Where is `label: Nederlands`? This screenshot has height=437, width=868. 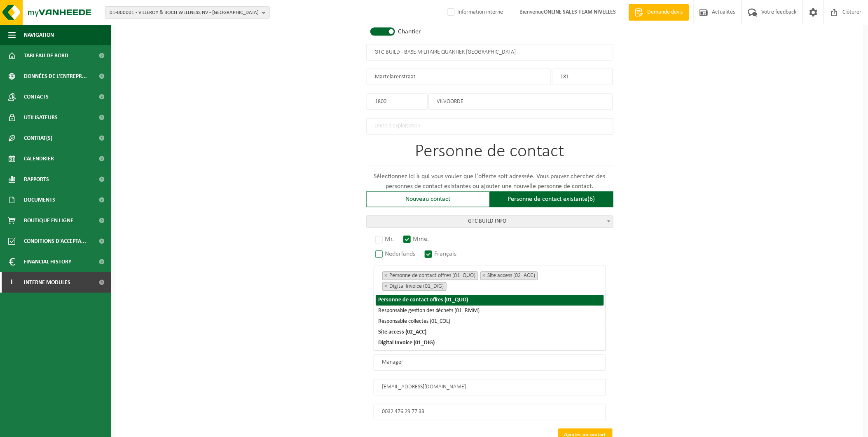 label: Nederlands is located at coordinates (396, 254).